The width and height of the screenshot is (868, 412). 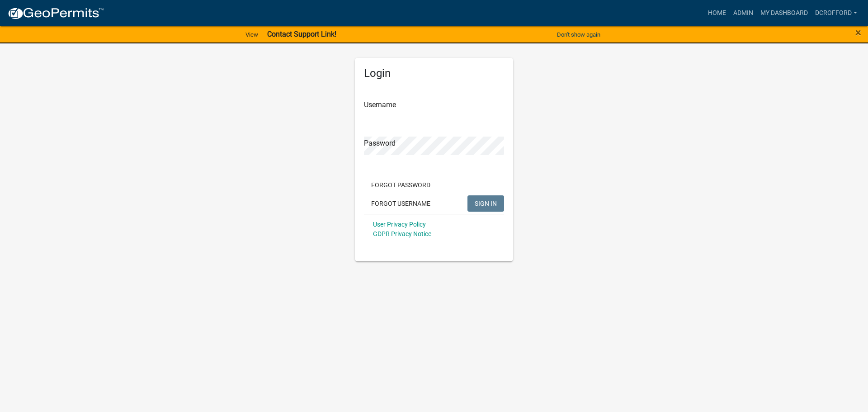 What do you see at coordinates (717, 13) in the screenshot?
I see `a: Home` at bounding box center [717, 13].